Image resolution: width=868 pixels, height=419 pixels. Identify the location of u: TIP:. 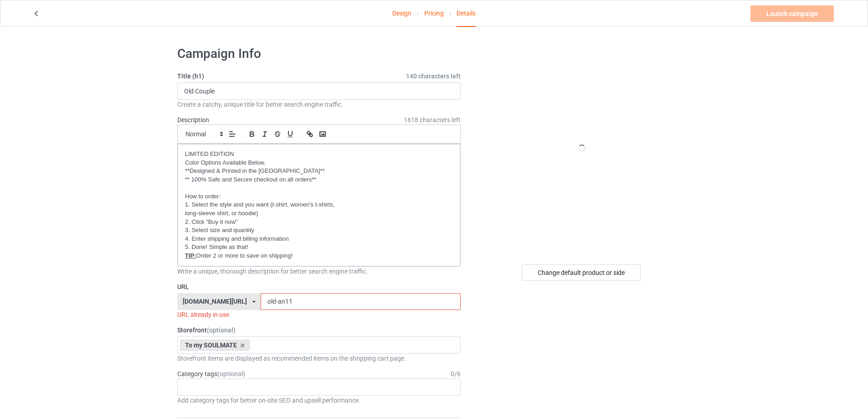
(190, 255).